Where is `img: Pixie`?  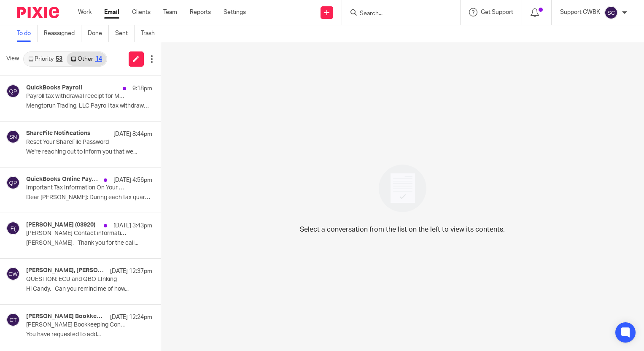
img: Pixie is located at coordinates (38, 12).